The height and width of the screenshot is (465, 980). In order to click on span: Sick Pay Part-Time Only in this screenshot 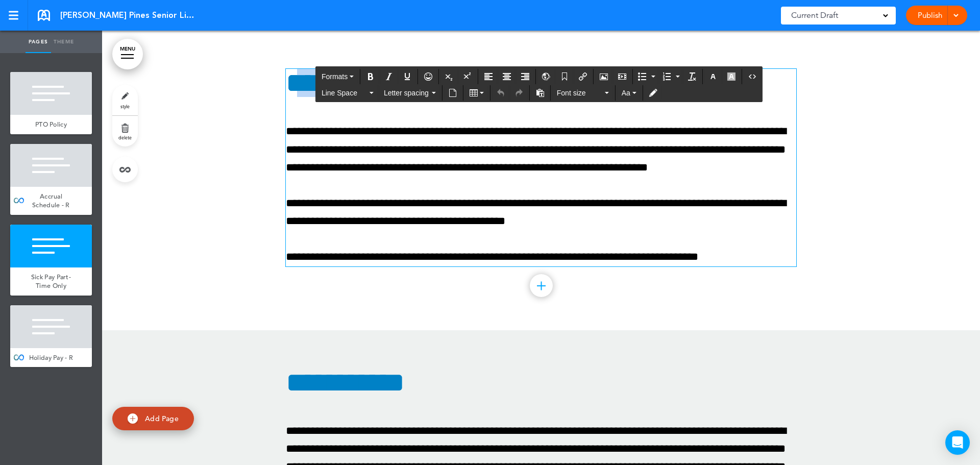, I will do `click(51, 281)`.